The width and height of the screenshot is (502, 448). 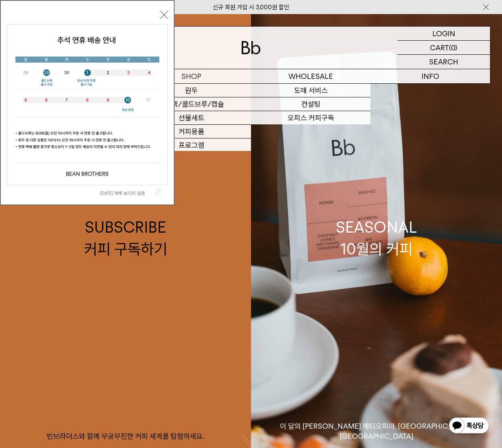 I want to click on a: 오피스 커피구독, so click(x=311, y=118).